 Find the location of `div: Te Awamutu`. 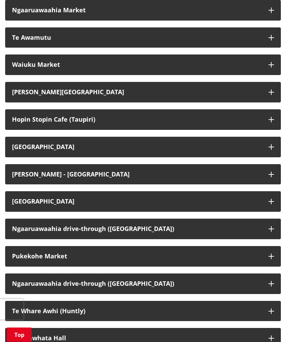

div: Te Awamutu is located at coordinates (137, 38).